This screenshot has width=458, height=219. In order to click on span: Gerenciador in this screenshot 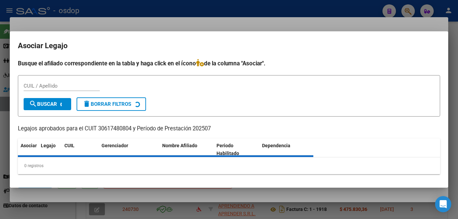, I will do `click(115, 146)`.